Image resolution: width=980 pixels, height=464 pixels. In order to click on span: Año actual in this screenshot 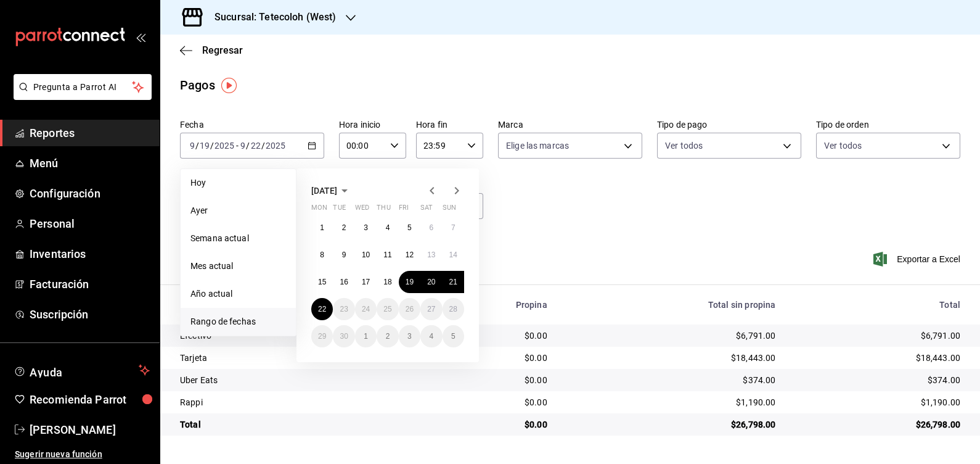, I will do `click(238, 293)`.